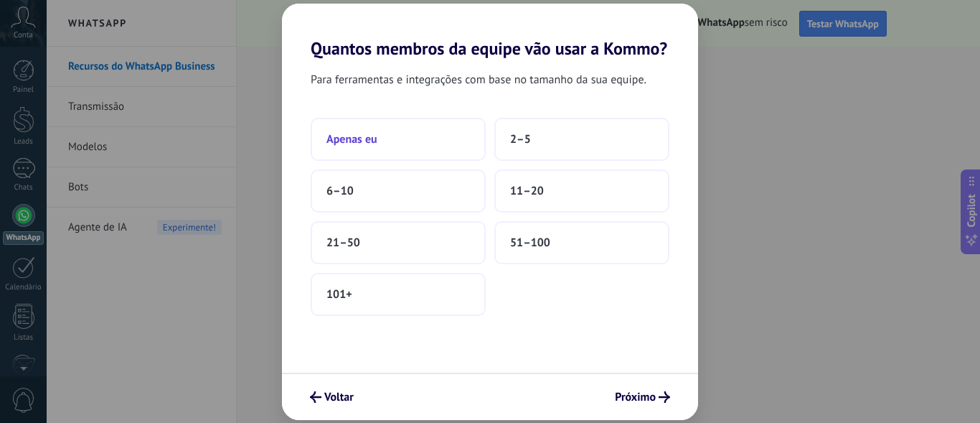 Image resolution: width=980 pixels, height=423 pixels. Describe the element at coordinates (398, 295) in the screenshot. I see `button: 101+` at that location.